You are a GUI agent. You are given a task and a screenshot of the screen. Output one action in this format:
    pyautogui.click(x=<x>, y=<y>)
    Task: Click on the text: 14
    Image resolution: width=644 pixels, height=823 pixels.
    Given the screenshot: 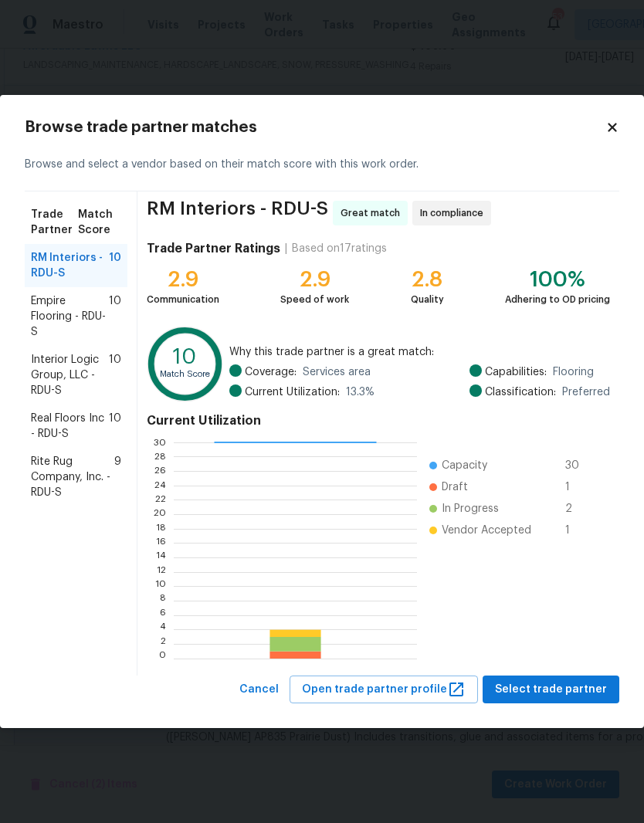 What is the action you would take?
    pyautogui.click(x=160, y=557)
    